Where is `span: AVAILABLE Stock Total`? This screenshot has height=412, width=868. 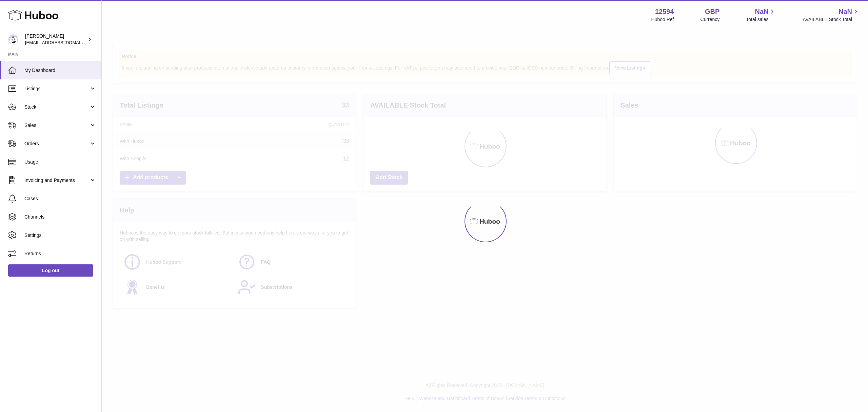
span: AVAILABLE Stock Total is located at coordinates (831, 20).